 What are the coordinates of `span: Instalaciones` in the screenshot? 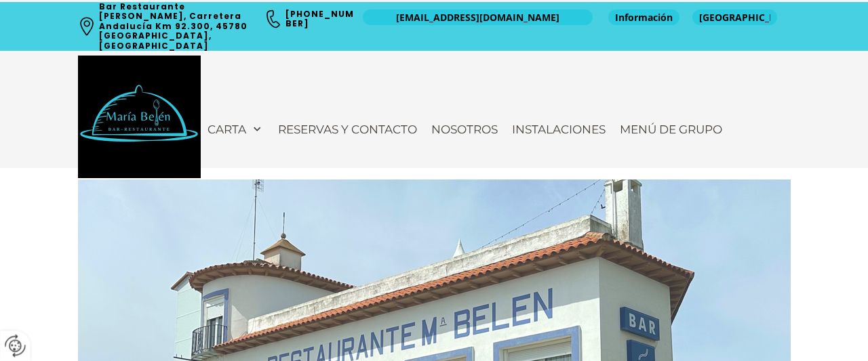 It's located at (558, 130).